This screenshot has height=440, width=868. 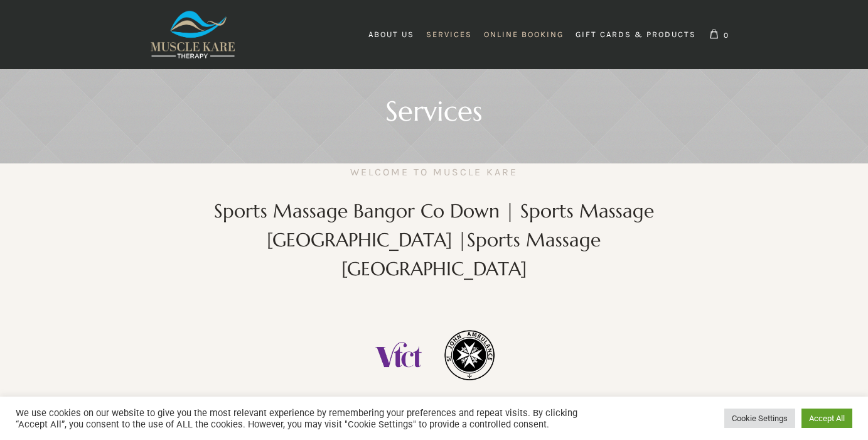 What do you see at coordinates (448, 35) in the screenshot?
I see `a: Services` at bounding box center [448, 35].